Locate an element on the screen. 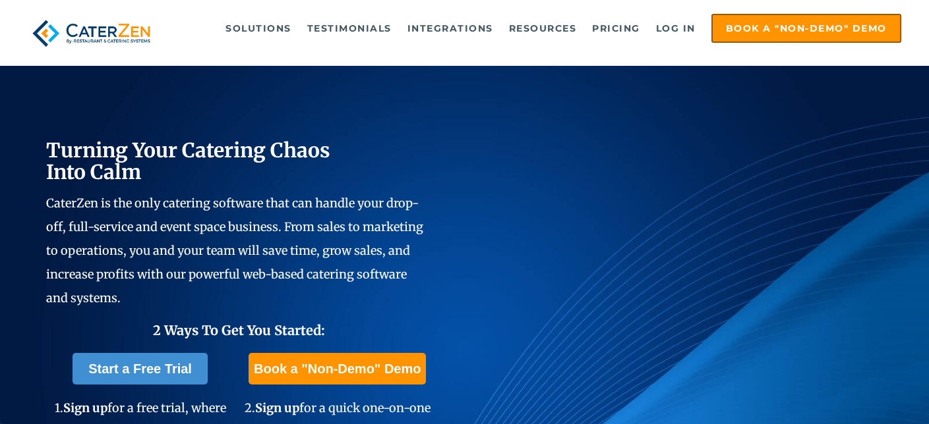 The width and height of the screenshot is (929, 424). a: Resources is located at coordinates (542, 28).